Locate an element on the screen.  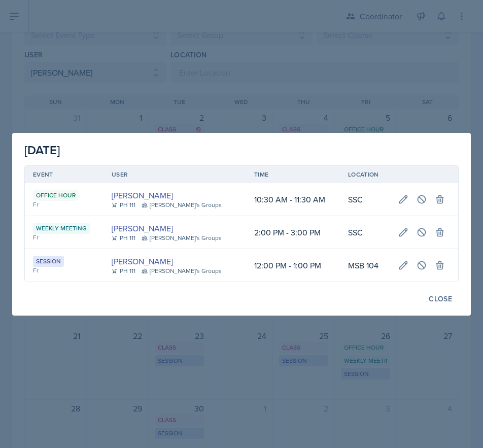
button: Close is located at coordinates (440, 299).